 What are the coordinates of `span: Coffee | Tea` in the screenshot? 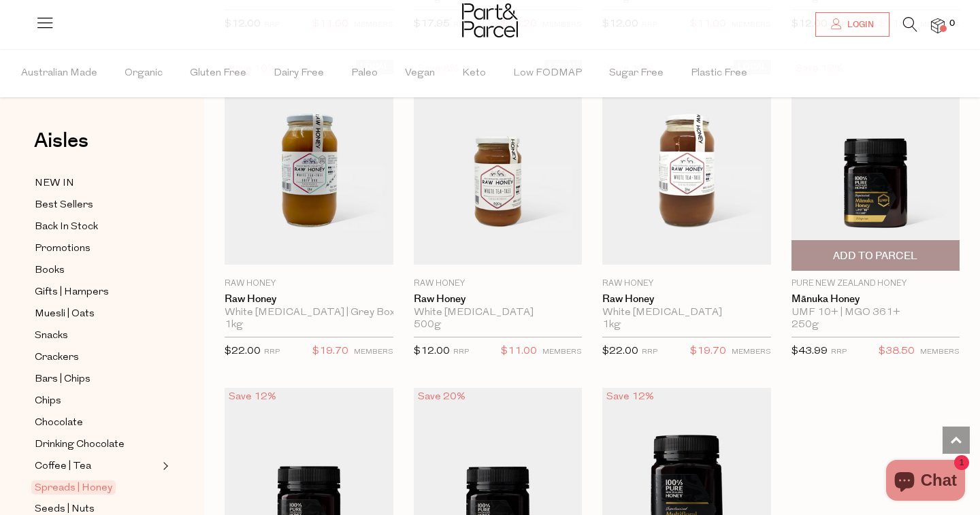 It's located at (63, 466).